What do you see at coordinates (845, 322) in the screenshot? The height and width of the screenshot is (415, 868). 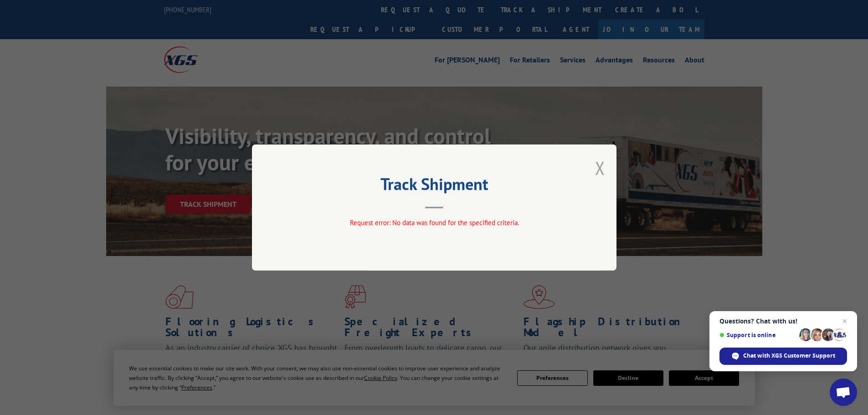 I see `span: Close chat` at bounding box center [845, 322].